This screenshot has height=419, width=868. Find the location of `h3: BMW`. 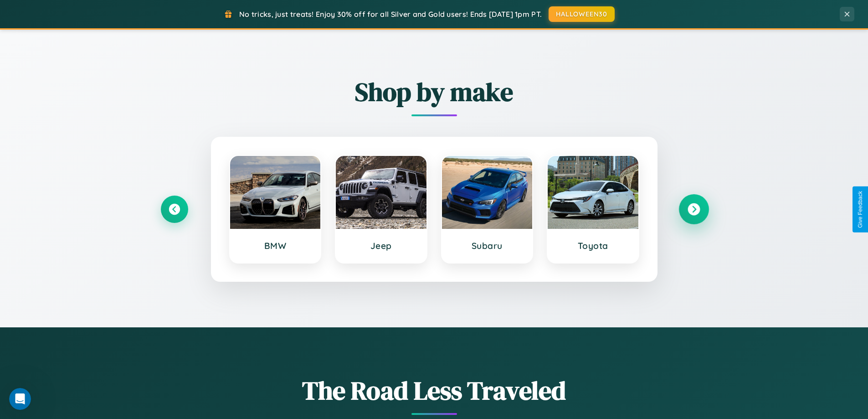

h3: BMW is located at coordinates (275, 245).